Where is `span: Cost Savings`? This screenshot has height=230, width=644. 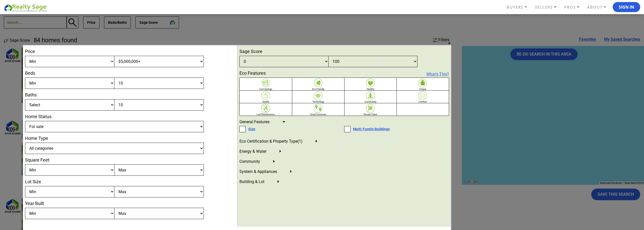
span: Cost Savings is located at coordinates (266, 89).